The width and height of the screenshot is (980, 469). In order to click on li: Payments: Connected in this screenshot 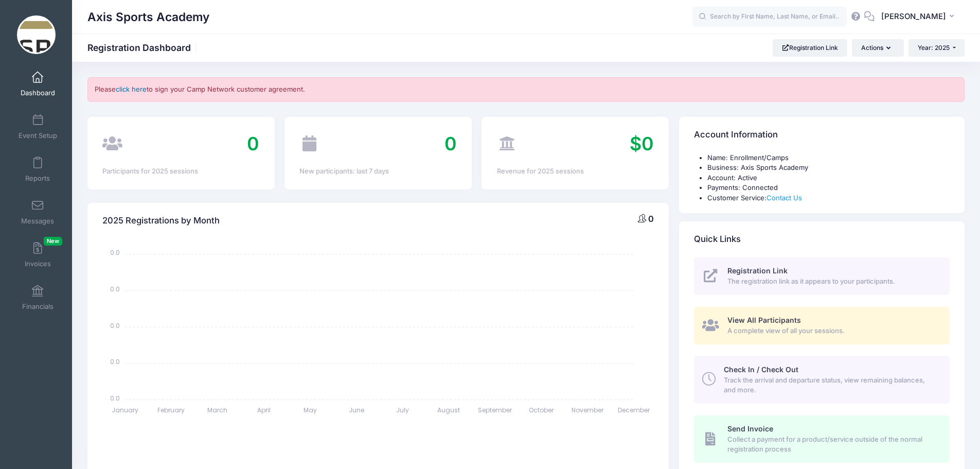, I will do `click(828, 188)`.